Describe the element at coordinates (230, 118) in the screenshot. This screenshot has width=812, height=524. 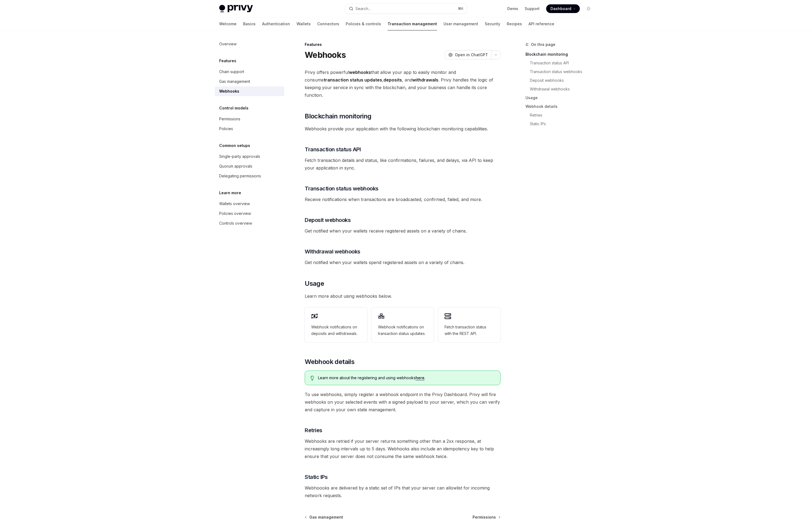
I see `div: Permissions` at that location.